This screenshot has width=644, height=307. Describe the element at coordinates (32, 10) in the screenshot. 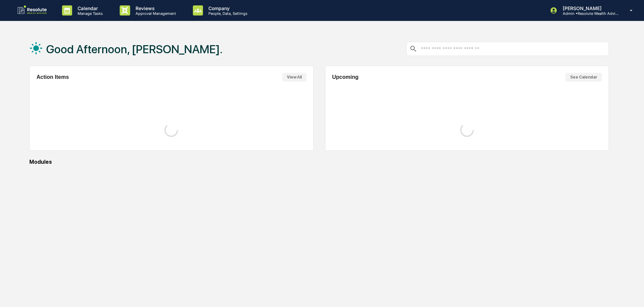

I see `img: logo` at that location.